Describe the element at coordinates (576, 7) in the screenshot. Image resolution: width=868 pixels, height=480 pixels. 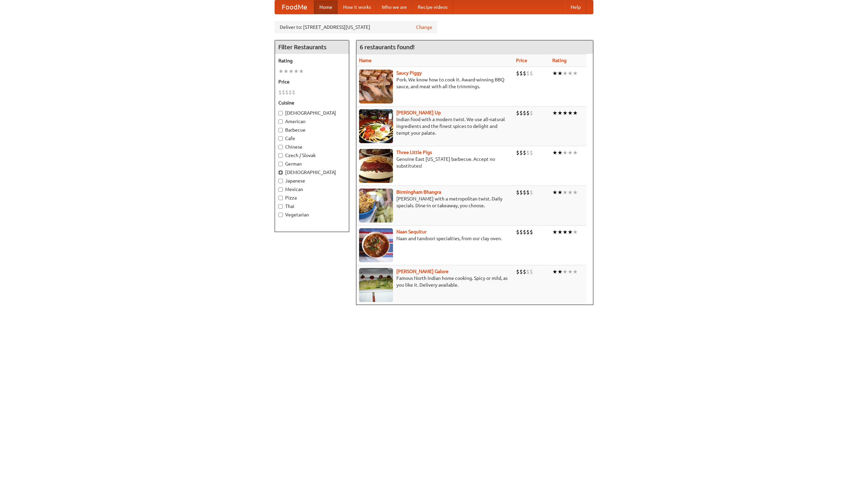
I see `a: Help` at that location.